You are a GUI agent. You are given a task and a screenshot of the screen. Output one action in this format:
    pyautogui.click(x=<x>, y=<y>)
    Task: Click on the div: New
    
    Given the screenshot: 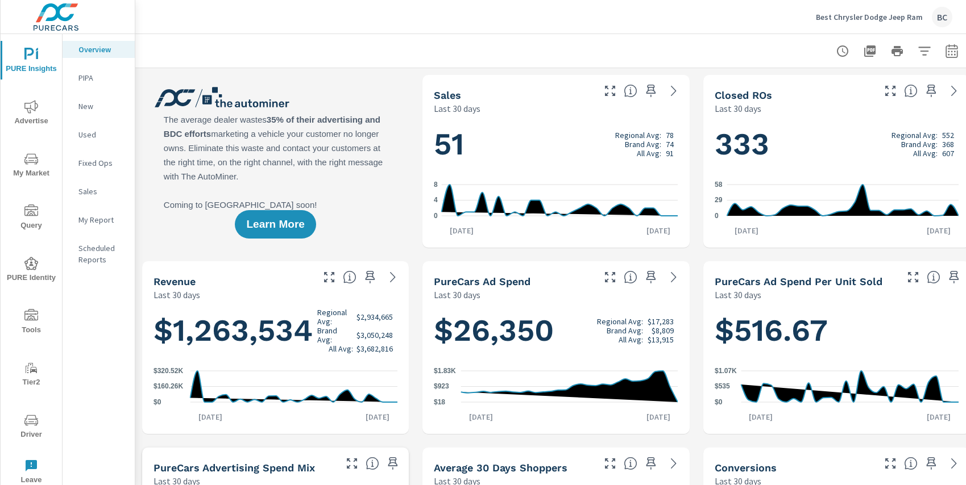 What is the action you would take?
    pyautogui.click(x=98, y=106)
    